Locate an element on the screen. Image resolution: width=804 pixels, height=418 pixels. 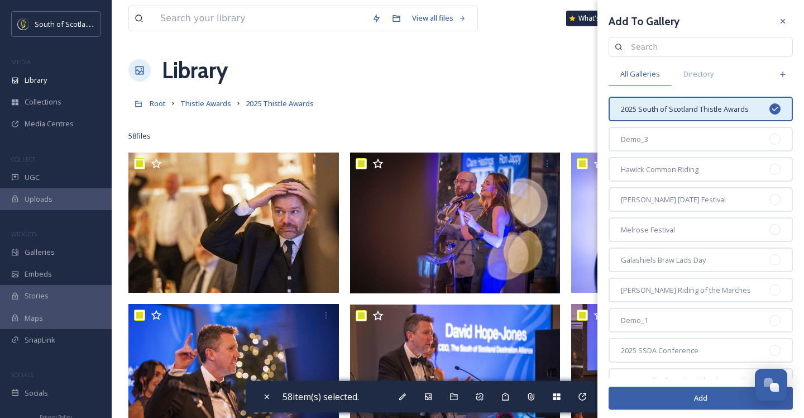
span: Embeds is located at coordinates (38, 274).